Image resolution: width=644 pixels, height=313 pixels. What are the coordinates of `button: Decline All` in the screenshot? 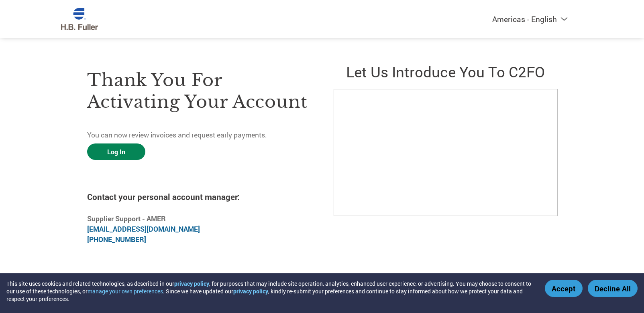 It's located at (612, 288).